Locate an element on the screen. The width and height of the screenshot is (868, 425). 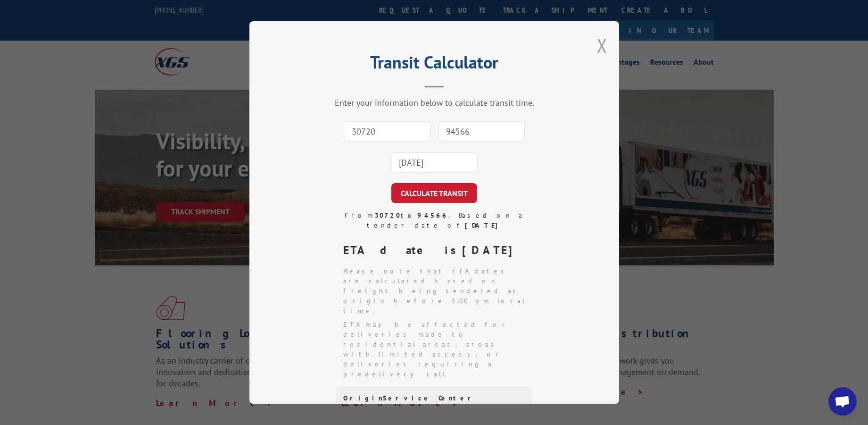
input: Tender Date is located at coordinates (434, 162).